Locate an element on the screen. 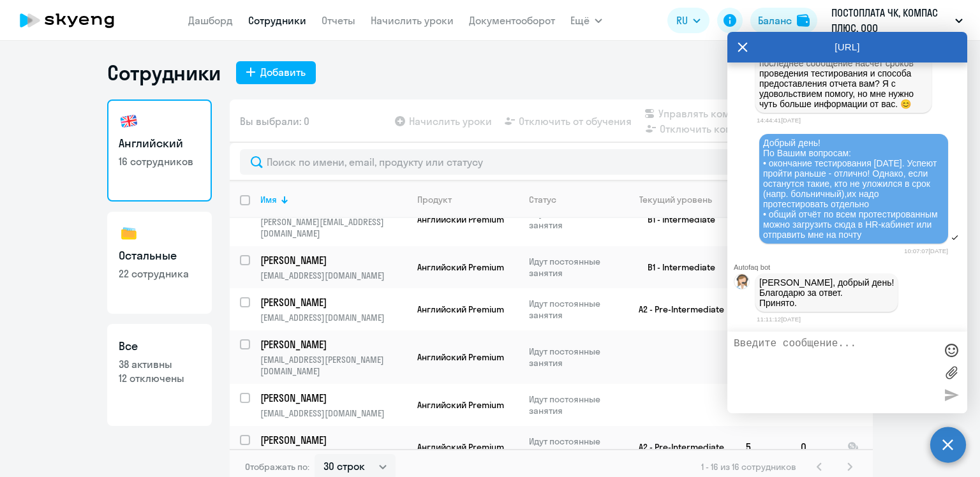  div: Autofaq bot is located at coordinates (850, 267).